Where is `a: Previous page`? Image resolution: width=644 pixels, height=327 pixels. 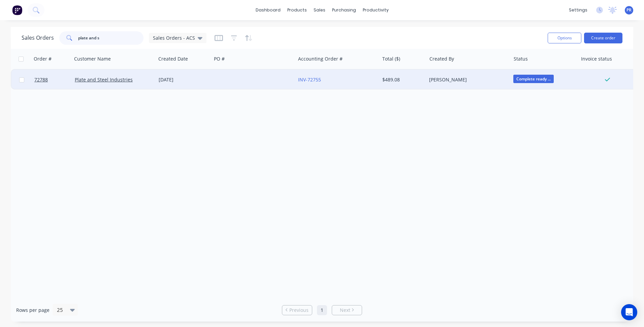 a: Previous page is located at coordinates (297, 310).